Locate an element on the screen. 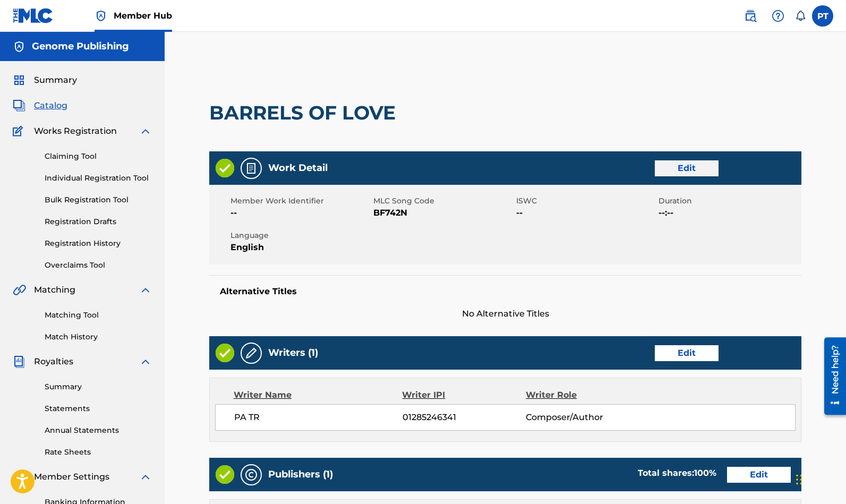 The width and height of the screenshot is (846, 504). a: Individual Registration Tool is located at coordinates (99, 178).